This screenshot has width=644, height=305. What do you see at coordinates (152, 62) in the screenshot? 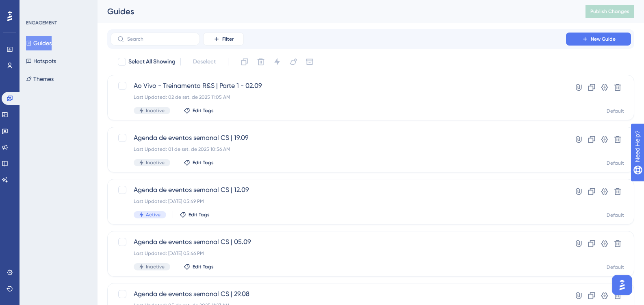
I see `span: Select All Showing` at bounding box center [152, 62].